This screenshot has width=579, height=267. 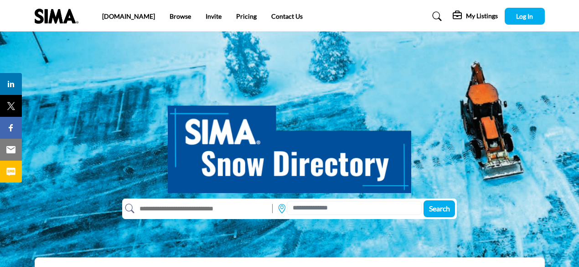 What do you see at coordinates (435, 16) in the screenshot?
I see `a: Search` at bounding box center [435, 16].